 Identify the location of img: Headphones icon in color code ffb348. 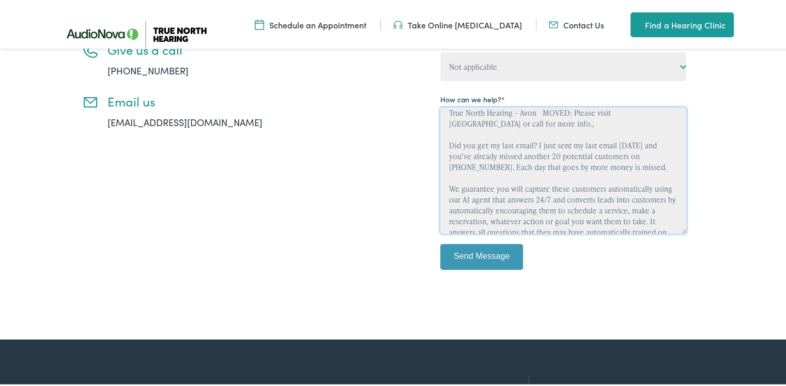
(398, 23).